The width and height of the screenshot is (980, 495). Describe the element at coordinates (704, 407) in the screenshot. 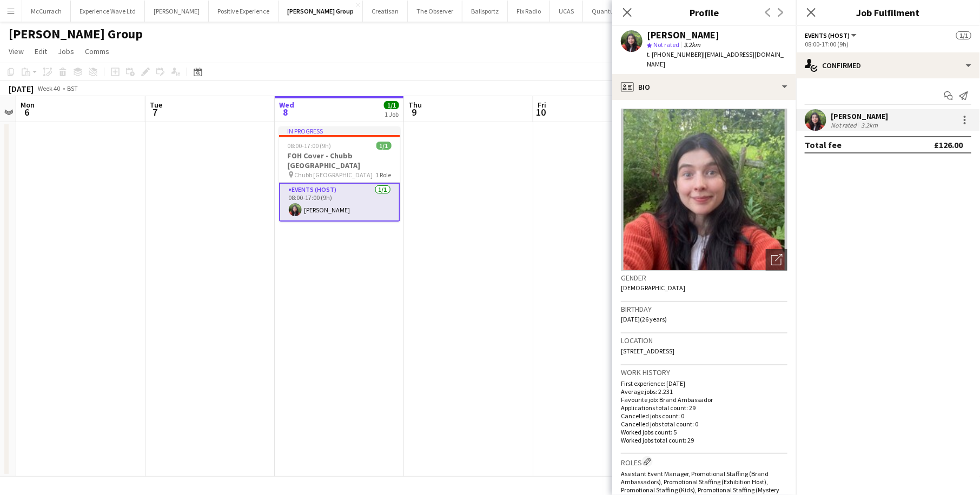

I see `p: Applications total count: 29` at that location.